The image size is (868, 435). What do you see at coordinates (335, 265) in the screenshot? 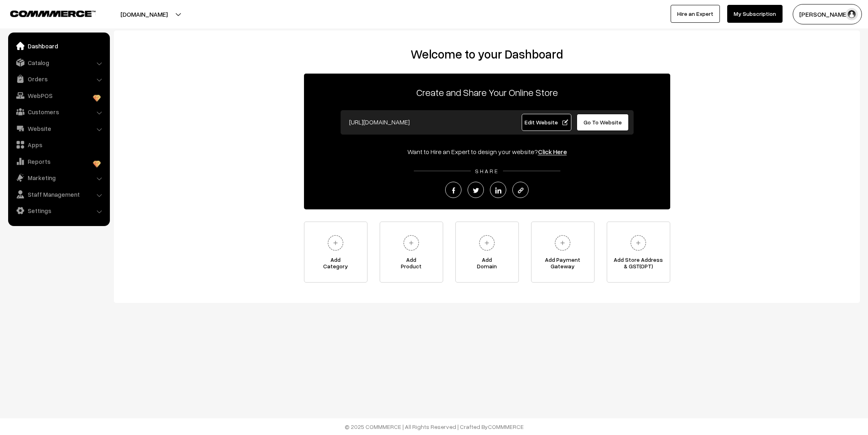
I see `span: Add Category` at bounding box center [335, 265].